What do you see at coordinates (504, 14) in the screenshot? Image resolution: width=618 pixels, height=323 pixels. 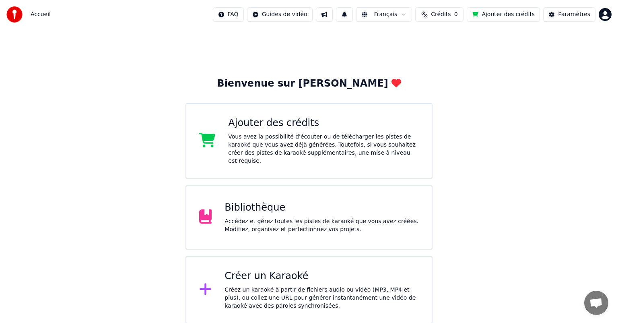 I see `button: Ajouter des crédits` at bounding box center [504, 14].